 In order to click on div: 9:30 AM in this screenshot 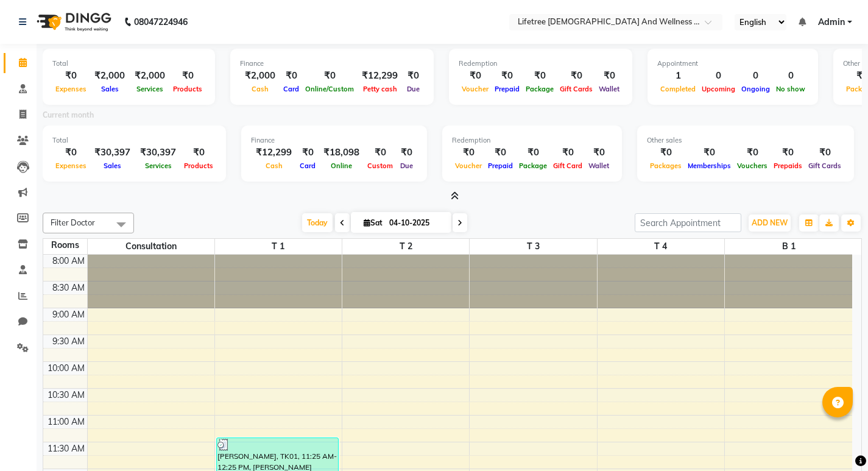, I will do `click(68, 341)`.